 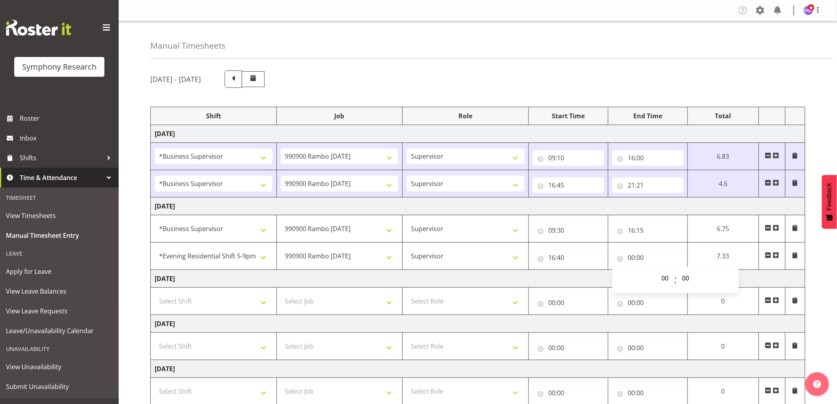 What do you see at coordinates (648, 116) in the screenshot?
I see `div: End Time` at bounding box center [648, 116].